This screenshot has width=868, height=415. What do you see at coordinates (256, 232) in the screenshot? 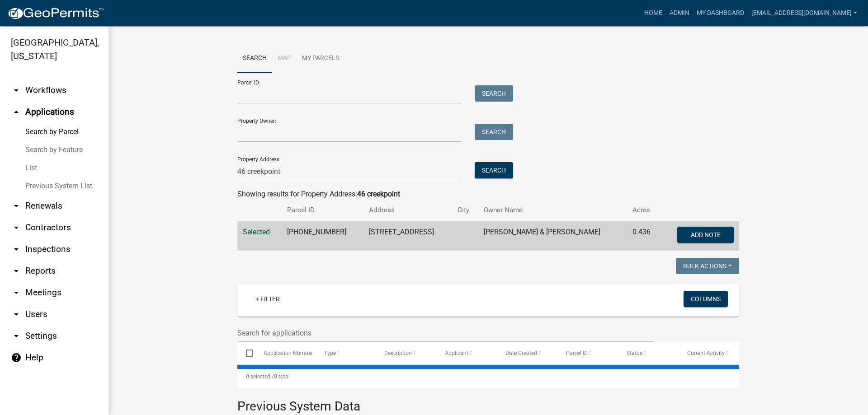
I see `span: Selected` at bounding box center [256, 232].